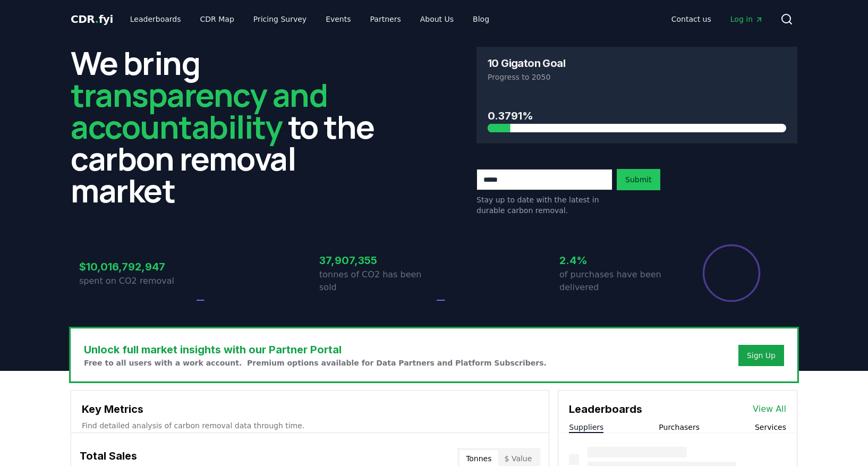 The width and height of the screenshot is (868, 466). What do you see at coordinates (199, 111) in the screenshot?
I see `span: transparency and accountability` at bounding box center [199, 111].